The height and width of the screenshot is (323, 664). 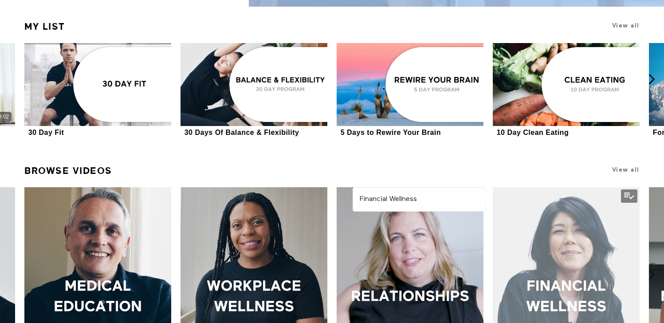 I want to click on a: My list, so click(x=45, y=27).